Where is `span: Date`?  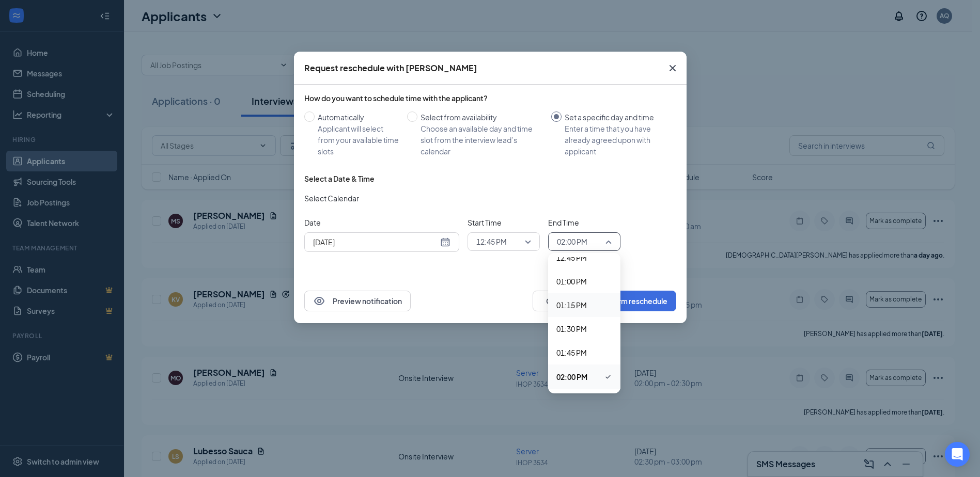
span: Date is located at coordinates (382, 223).